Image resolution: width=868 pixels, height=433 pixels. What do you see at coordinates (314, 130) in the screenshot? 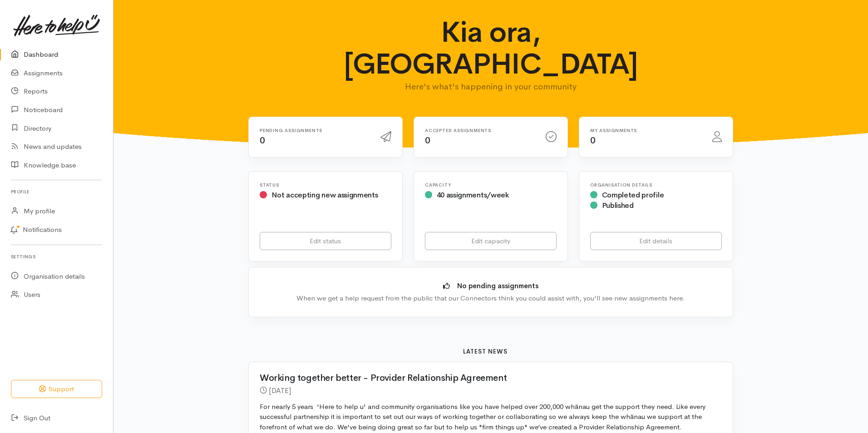
I see `h6: Pending assignments` at bounding box center [314, 130].